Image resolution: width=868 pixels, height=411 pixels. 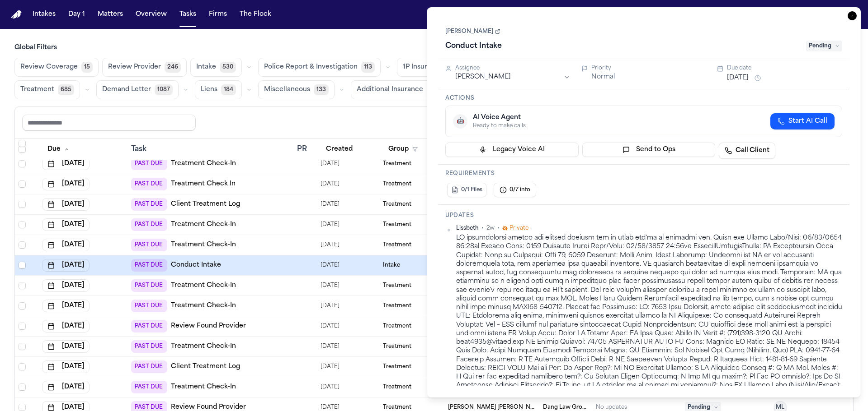 I want to click on span: Demand Letter, so click(x=126, y=90).